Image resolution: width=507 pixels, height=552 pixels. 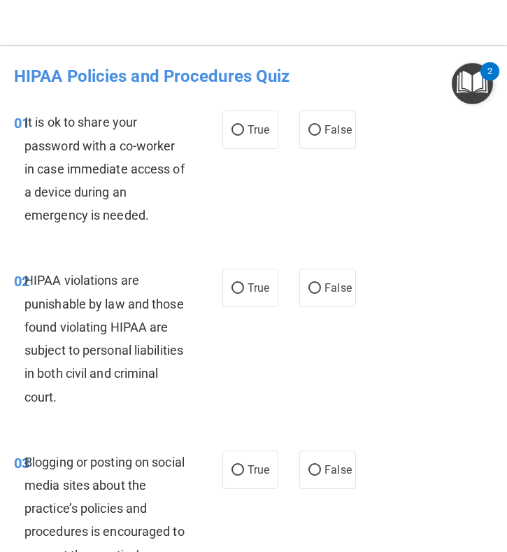 What do you see at coordinates (22, 123) in the screenshot?
I see `span: 01` at bounding box center [22, 123].